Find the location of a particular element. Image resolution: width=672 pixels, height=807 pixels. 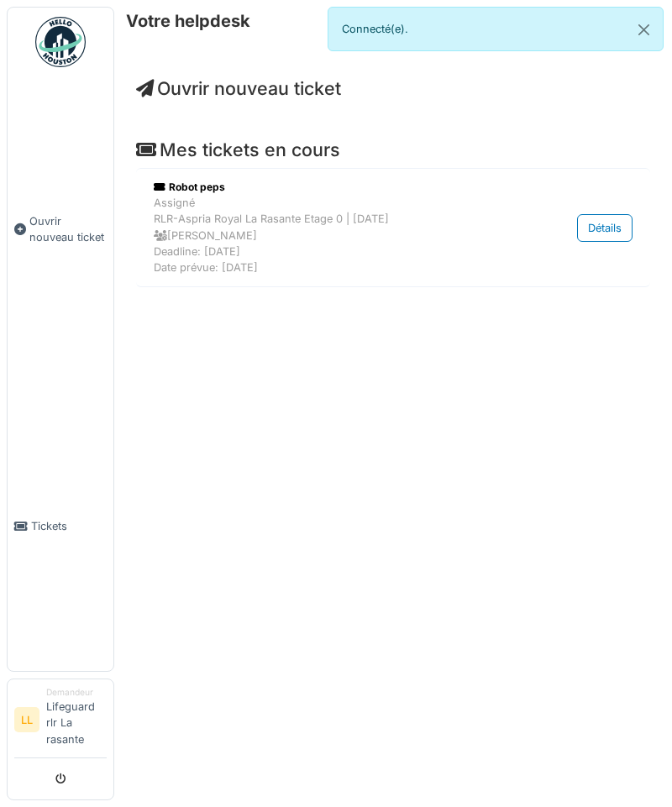

h6: Votre helpdesk is located at coordinates (188, 21).